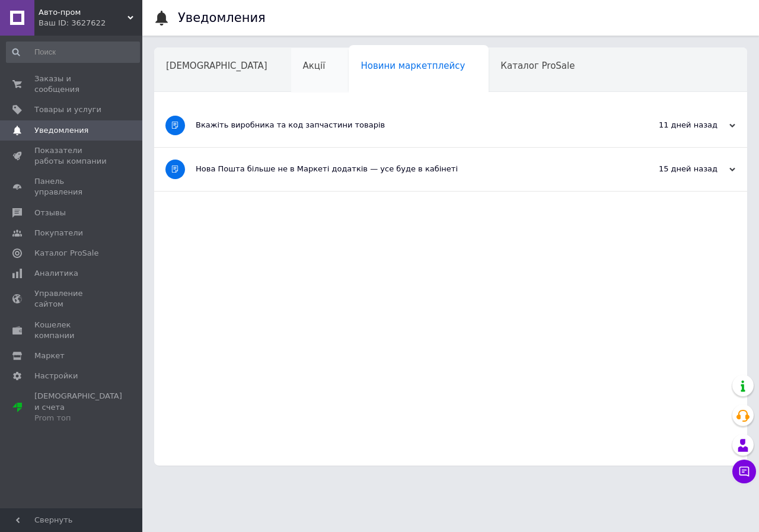 This screenshot has height=532, width=759. What do you see at coordinates (676, 169) in the screenshot?
I see `div: 15 дней назад` at bounding box center [676, 169].